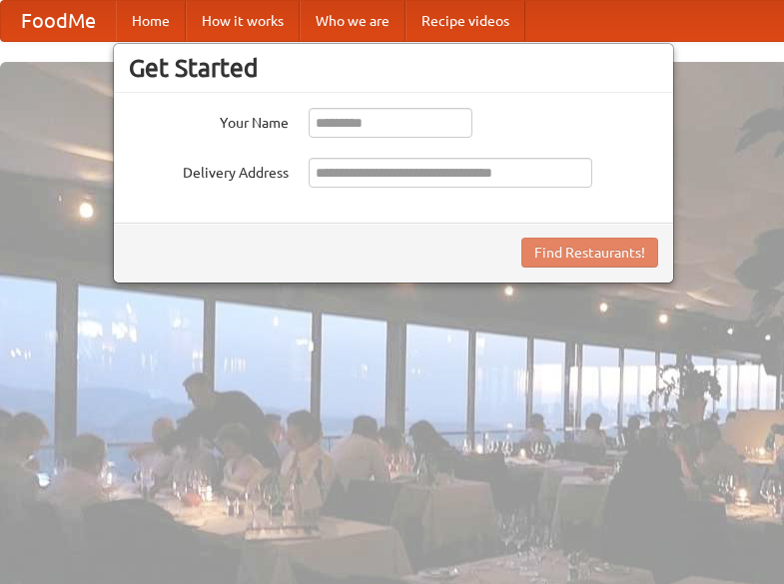 This screenshot has height=584, width=784. I want to click on button: Find Restaurants!, so click(589, 253).